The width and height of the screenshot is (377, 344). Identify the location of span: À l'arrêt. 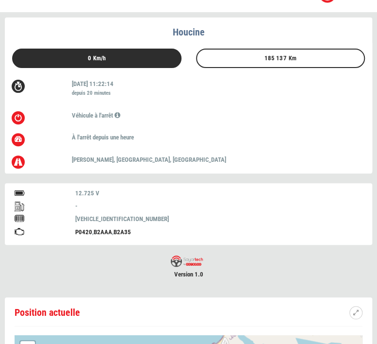
(82, 137).